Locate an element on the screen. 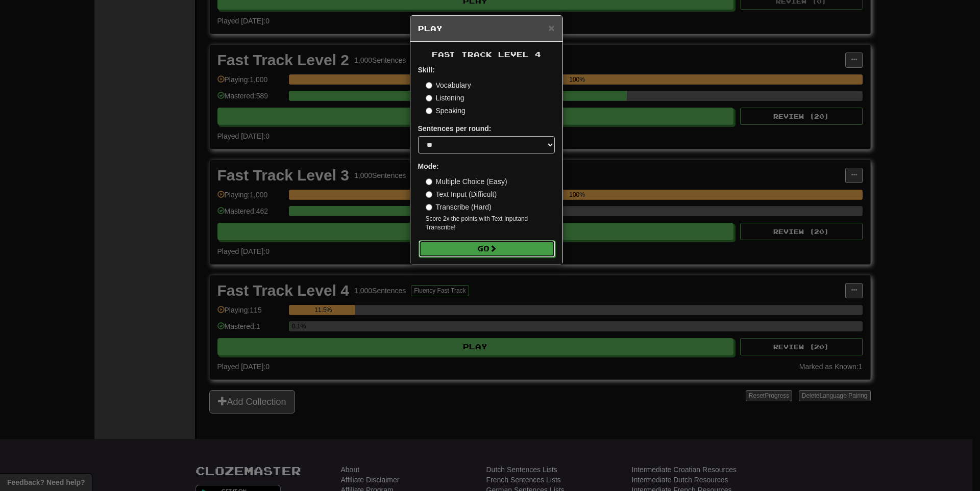  input: Listening is located at coordinates (429, 98).